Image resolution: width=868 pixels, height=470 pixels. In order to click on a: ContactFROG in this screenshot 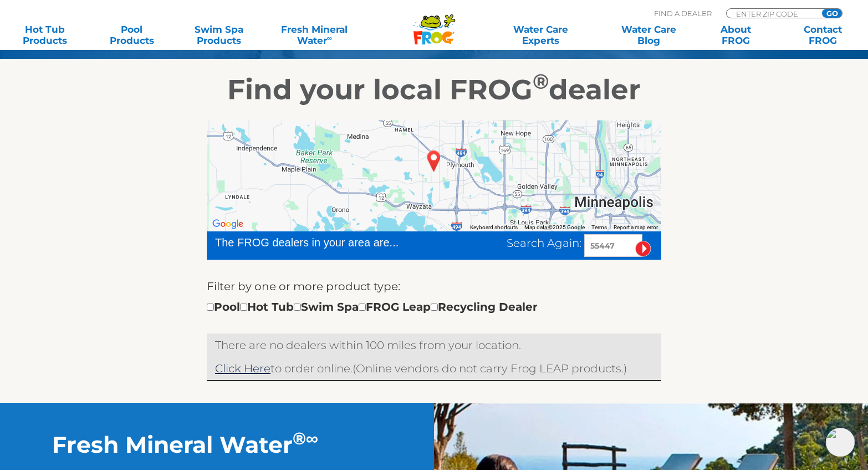, I will do `click(823, 35)`.